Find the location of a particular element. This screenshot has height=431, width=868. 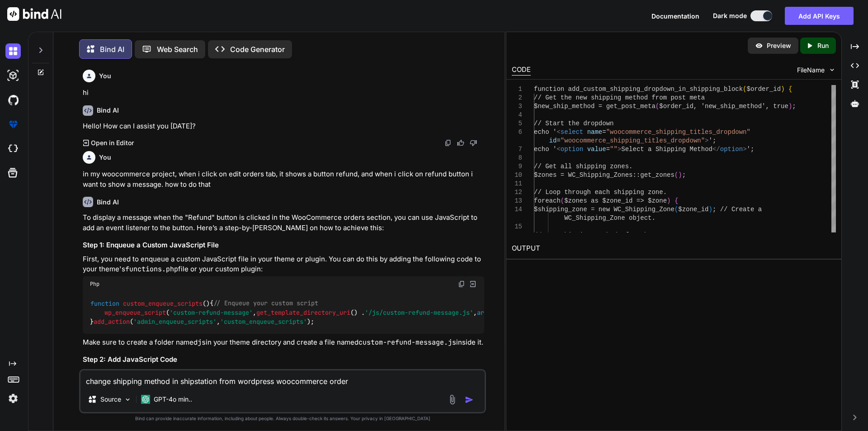

img: copy is located at coordinates (448, 143).